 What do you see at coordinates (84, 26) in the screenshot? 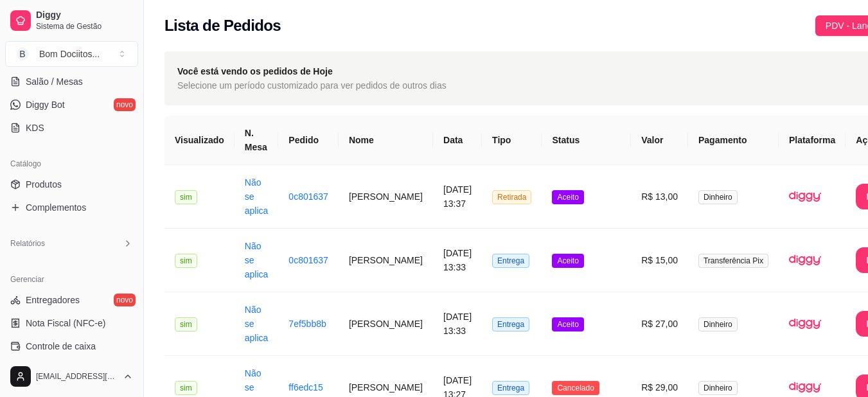
I see `span: Sistema de Gestão` at bounding box center [84, 26].